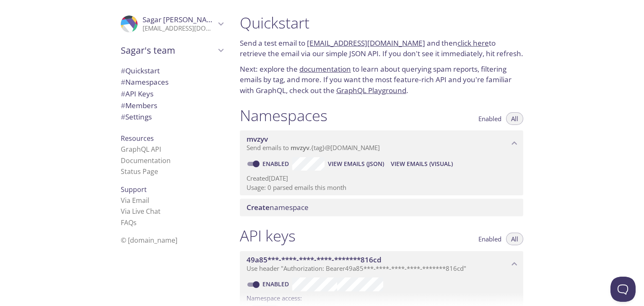  What do you see at coordinates (134, 189) in the screenshot?
I see `span: Support` at bounding box center [134, 189].